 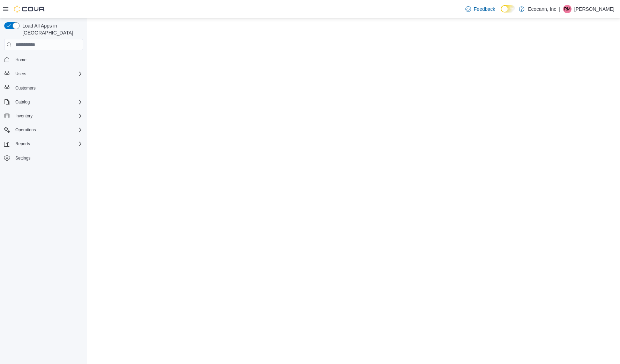 What do you see at coordinates (21, 60) in the screenshot?
I see `a: Home` at bounding box center [21, 60].